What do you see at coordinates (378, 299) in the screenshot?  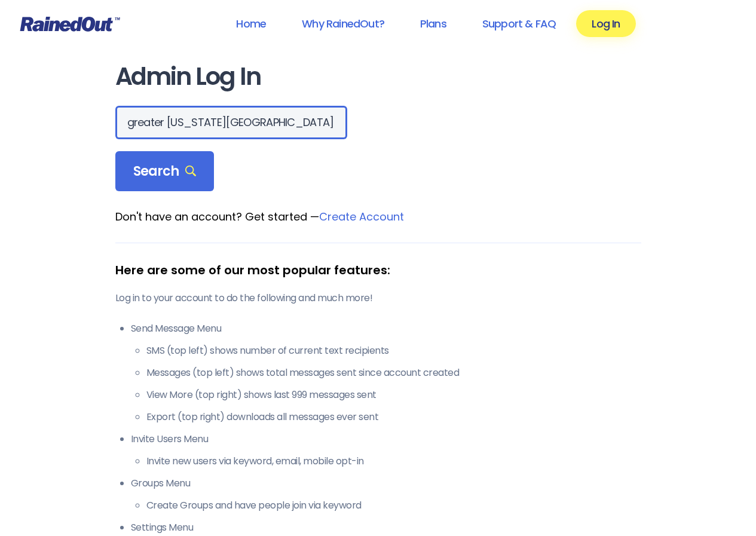 I see `p: Log in to your account to do the following and much more!` at bounding box center [378, 299].